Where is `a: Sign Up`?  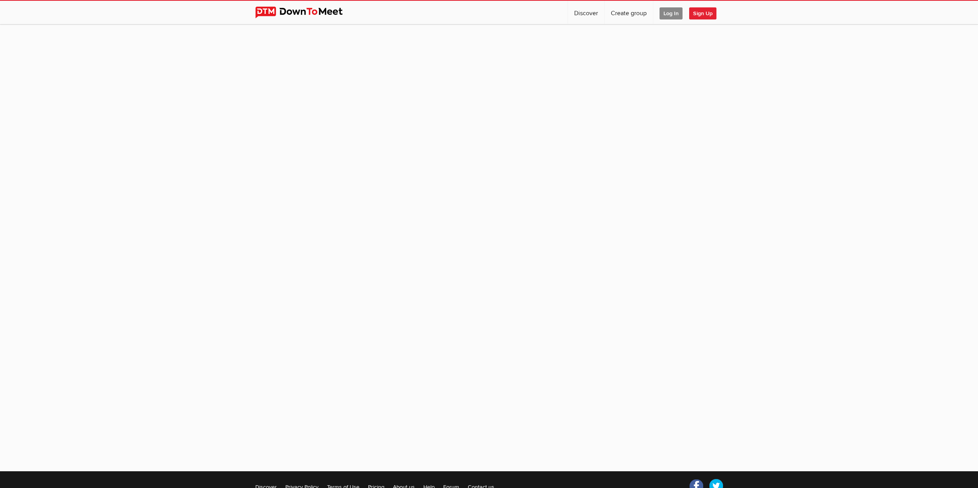 a: Sign Up is located at coordinates (706, 12).